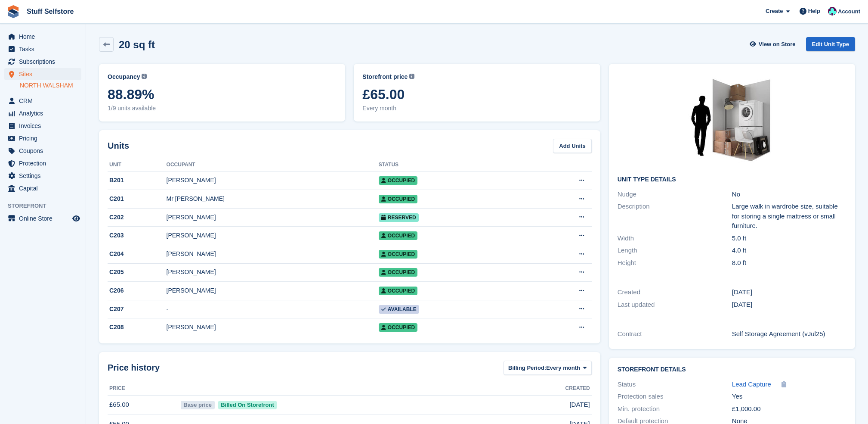 The image size is (868, 424). I want to click on div: B201, so click(137, 180).